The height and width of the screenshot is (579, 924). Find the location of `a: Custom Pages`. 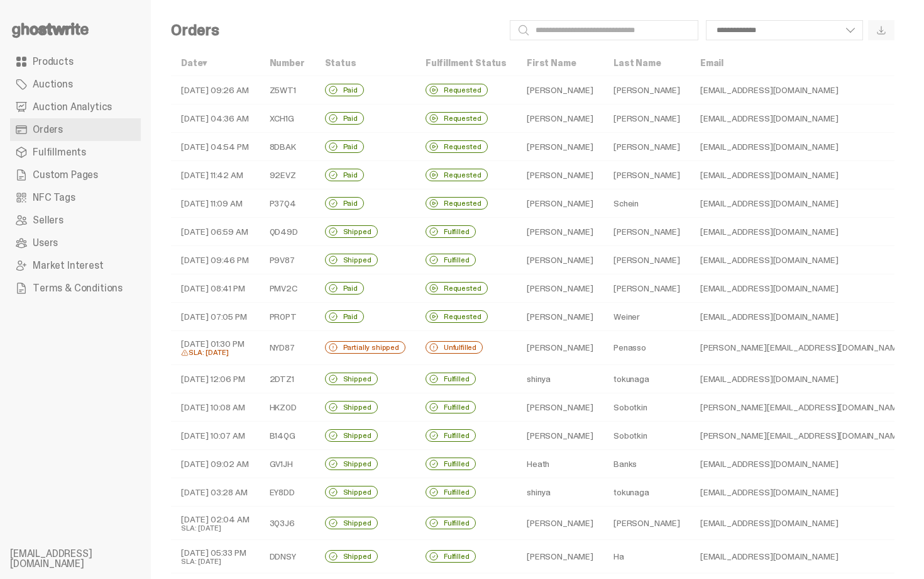

a: Custom Pages is located at coordinates (76, 175).